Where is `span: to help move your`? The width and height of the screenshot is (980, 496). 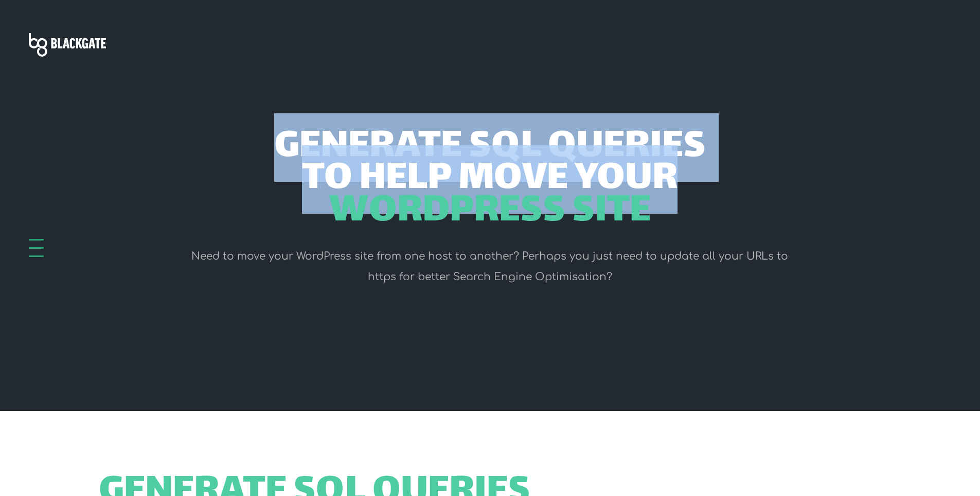
span: to help move your is located at coordinates (490, 180).